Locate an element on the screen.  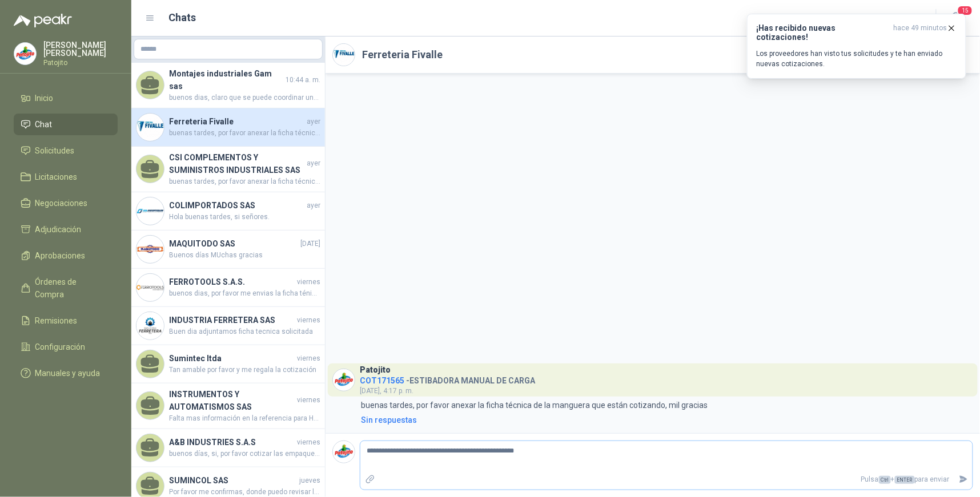
span: Ctrl is located at coordinates (885, 480).